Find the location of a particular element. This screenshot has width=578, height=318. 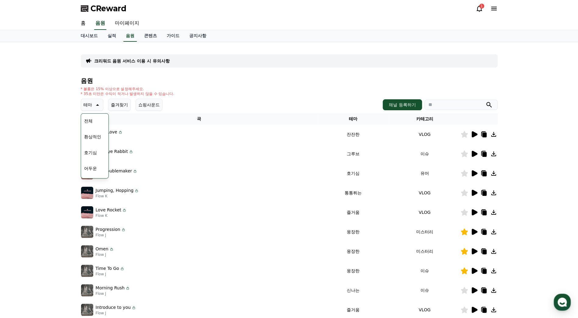

button: 즐겨찾기 is located at coordinates (119, 105).